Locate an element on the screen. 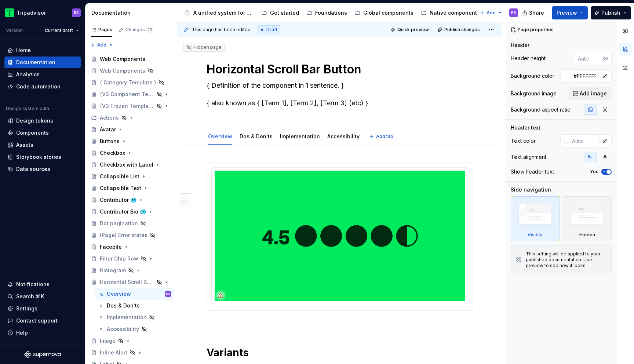 The width and height of the screenshot is (634, 364). div: This setting will be applied to your published documentation. Use preview to see how it looks. is located at coordinates (566, 259).